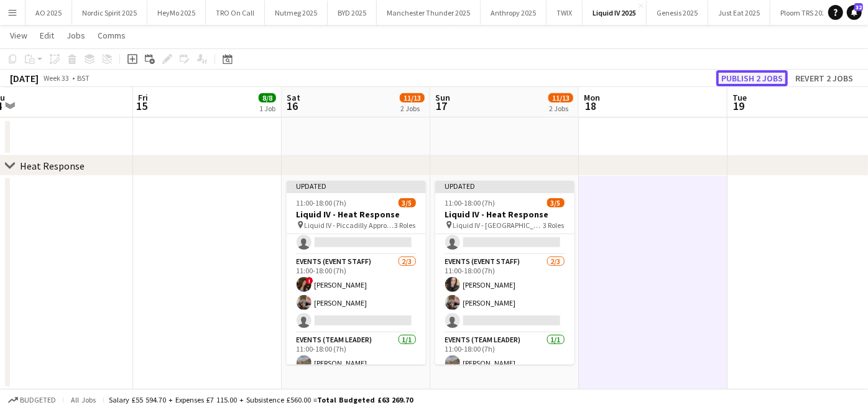 The image size is (868, 410). What do you see at coordinates (752, 78) in the screenshot?
I see `button: Publish 2 jobs` at bounding box center [752, 78].